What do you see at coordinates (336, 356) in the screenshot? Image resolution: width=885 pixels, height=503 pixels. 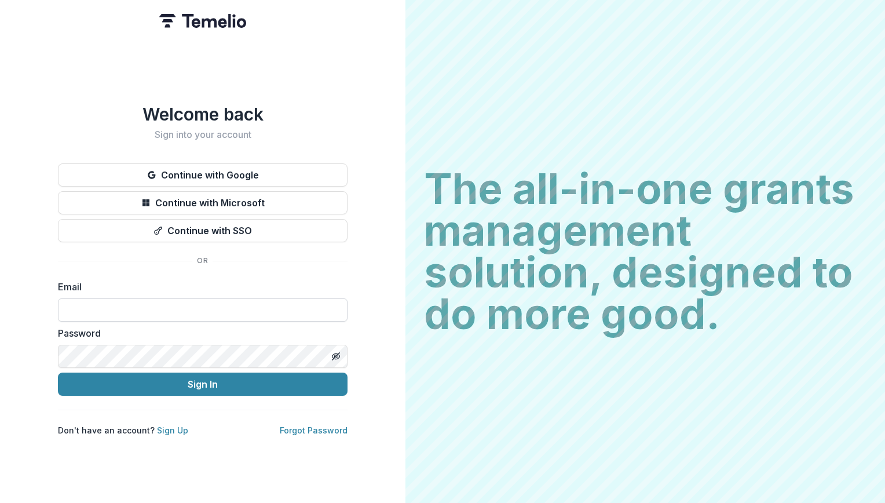 I see `button: Toggle password visibility` at bounding box center [336, 356].